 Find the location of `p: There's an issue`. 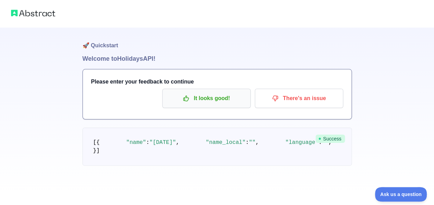

p: There's an issue is located at coordinates (299, 98).